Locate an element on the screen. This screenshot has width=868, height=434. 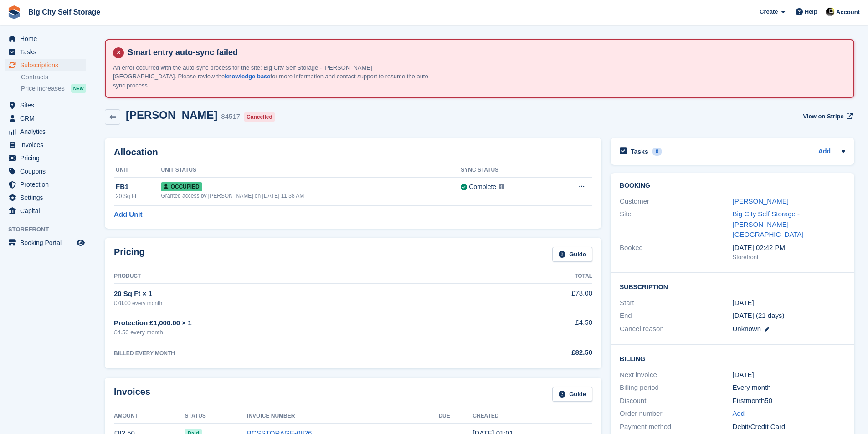
div: Site is located at coordinates (676, 225).